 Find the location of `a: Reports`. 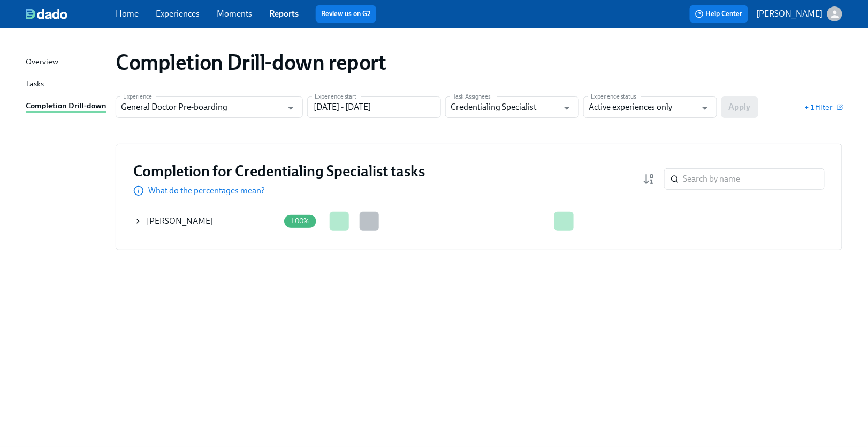

a: Reports is located at coordinates (284, 13).